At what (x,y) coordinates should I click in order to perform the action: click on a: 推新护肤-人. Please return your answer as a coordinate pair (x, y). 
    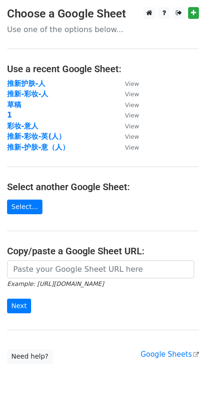
    Looking at the image, I should click on (26, 83).